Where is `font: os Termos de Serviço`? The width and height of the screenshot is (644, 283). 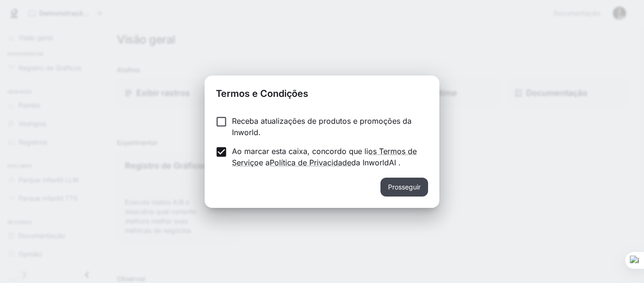
font: os Termos de Serviço is located at coordinates (325, 156).